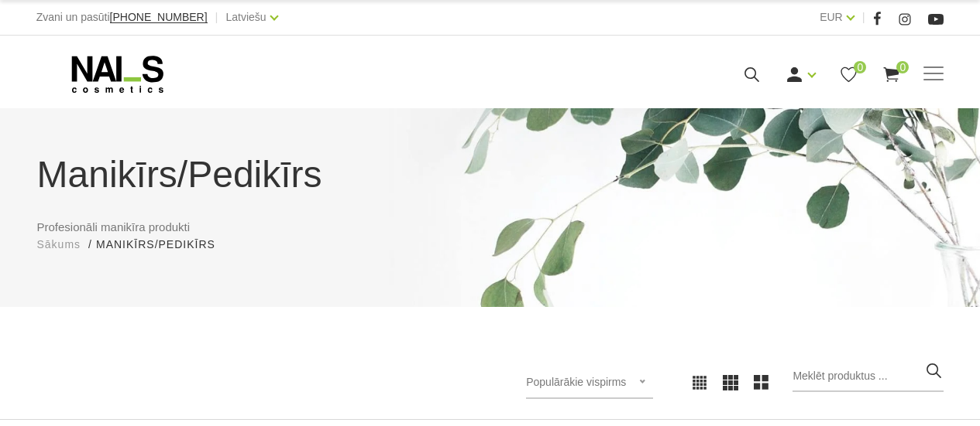 Image resolution: width=980 pixels, height=426 pixels. What do you see at coordinates (867, 377) in the screenshot?
I see `input: Meklēt produktus ...` at bounding box center [867, 377].